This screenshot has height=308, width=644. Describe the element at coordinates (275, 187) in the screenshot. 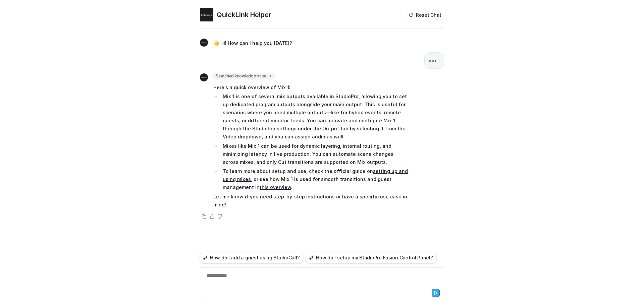

I see `a: this overview` at that location.